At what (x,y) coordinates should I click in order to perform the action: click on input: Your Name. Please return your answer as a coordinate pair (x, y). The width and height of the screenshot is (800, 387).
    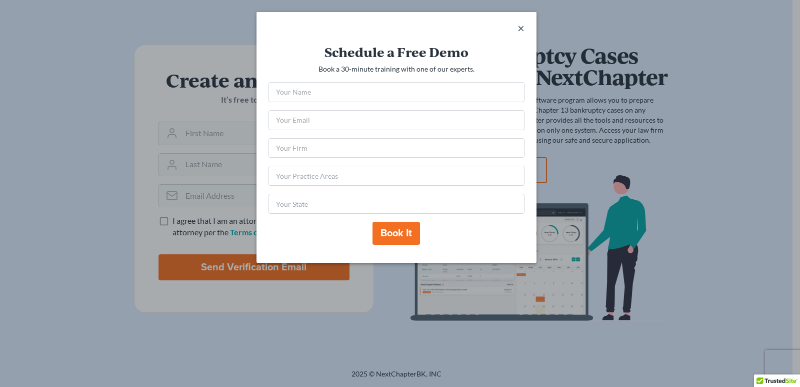
    Looking at the image, I should click on (397, 92).